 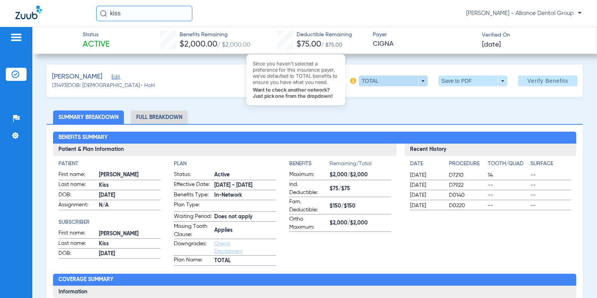 What do you see at coordinates (193, 185) in the screenshot?
I see `span: Effective Date:` at bounding box center [193, 185].